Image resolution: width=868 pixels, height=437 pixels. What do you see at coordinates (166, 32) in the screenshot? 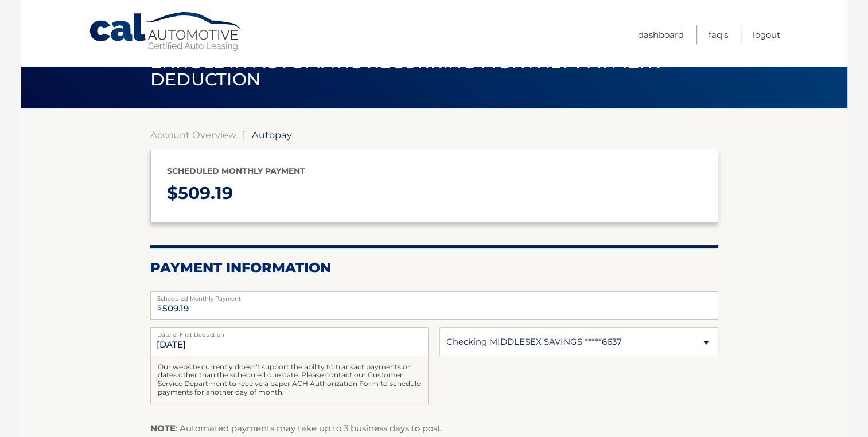
I see `a: Cal Automotive` at bounding box center [166, 32].